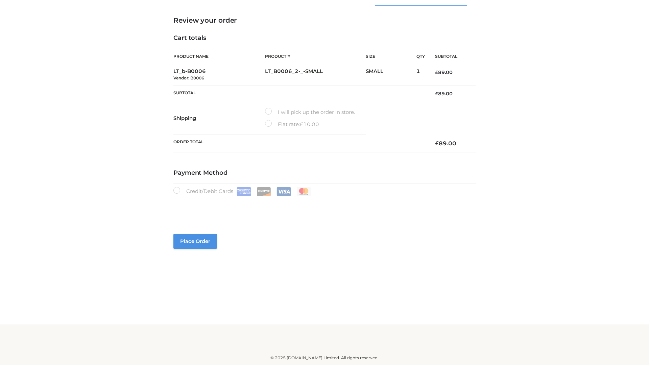 Image resolution: width=649 pixels, height=365 pixels. What do you see at coordinates (316, 56) in the screenshot?
I see `th: Product #` at bounding box center [316, 56].